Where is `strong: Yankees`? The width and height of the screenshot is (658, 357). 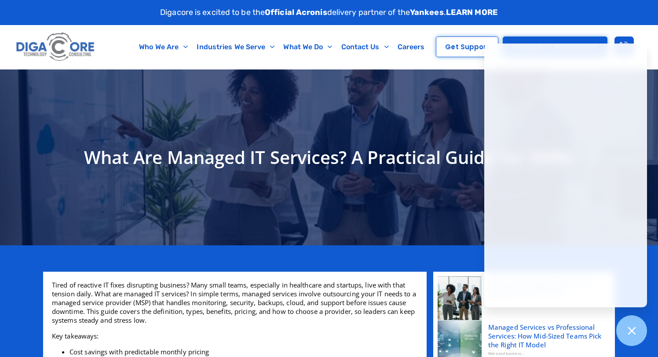 strong: Yankees is located at coordinates (426, 12).